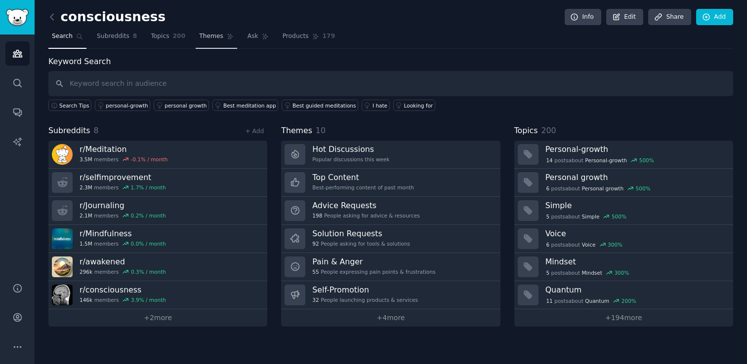 This screenshot has height=364, width=747. I want to click on div: People asking for tools & solutions, so click(361, 244).